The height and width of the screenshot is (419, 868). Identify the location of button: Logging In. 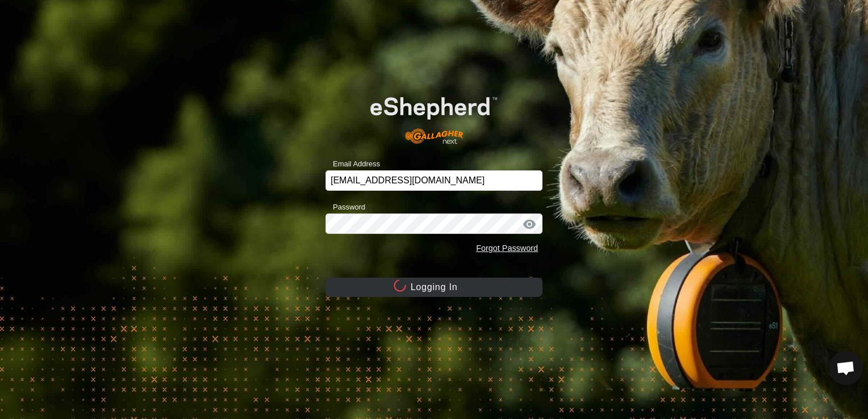
(434, 287).